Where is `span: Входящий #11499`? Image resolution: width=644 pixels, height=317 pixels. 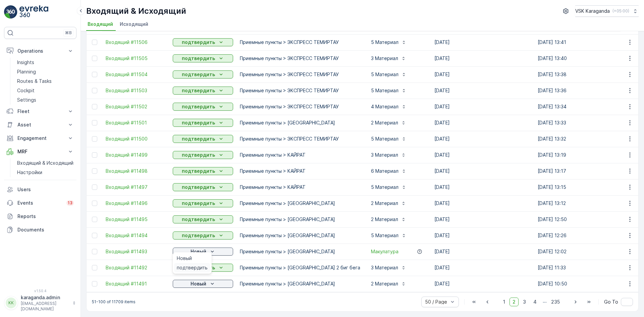
span: Входящий #11499 is located at coordinates (136, 155).